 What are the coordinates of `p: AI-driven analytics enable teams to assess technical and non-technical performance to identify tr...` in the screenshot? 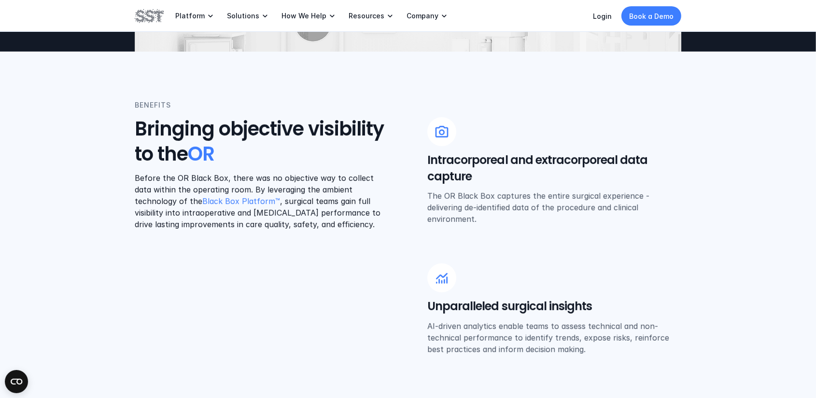 It's located at (554, 338).